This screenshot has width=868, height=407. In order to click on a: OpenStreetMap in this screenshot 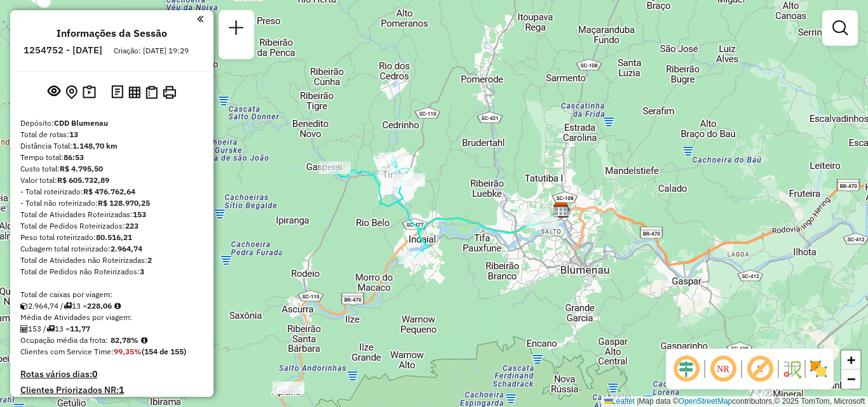, I will do `click(706, 401)`.